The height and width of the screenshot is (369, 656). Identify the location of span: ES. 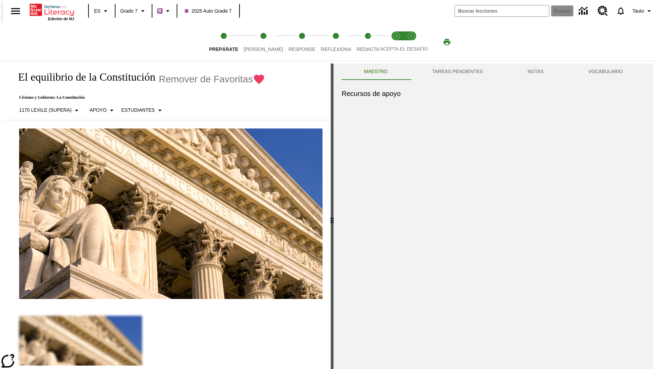
(97, 11).